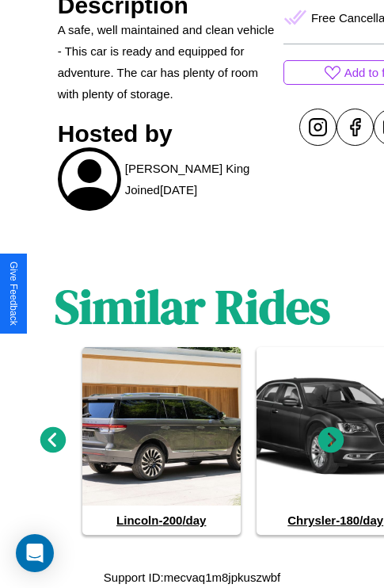 The image size is (384, 588). What do you see at coordinates (193, 307) in the screenshot?
I see `h1: Similar Rides` at bounding box center [193, 307].